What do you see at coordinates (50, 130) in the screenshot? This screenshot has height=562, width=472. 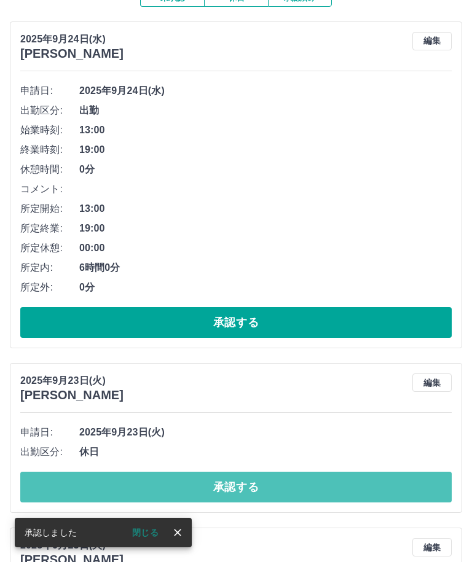 I see `span: 始業時刻:` at bounding box center [50, 130].